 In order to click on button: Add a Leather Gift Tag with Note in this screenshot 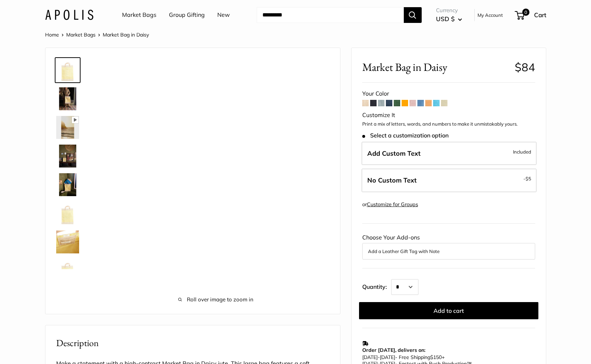, I will do `click(449, 251)`.